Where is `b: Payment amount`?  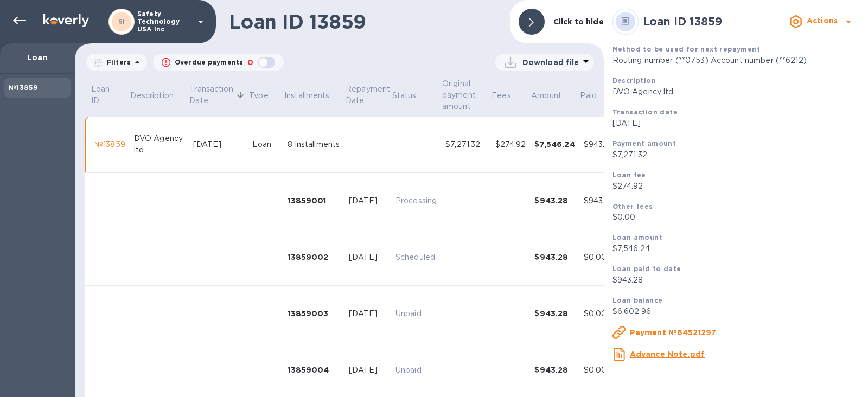 b: Payment amount is located at coordinates (645, 143).